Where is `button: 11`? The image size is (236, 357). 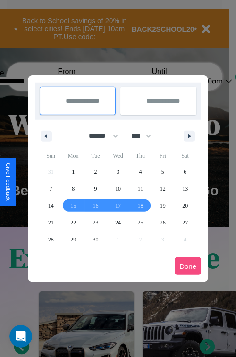 button: 11 is located at coordinates (140, 189).